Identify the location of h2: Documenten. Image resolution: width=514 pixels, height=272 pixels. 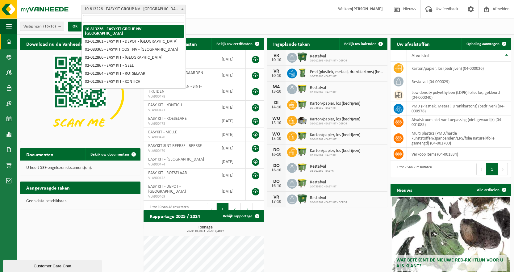
(40, 154).